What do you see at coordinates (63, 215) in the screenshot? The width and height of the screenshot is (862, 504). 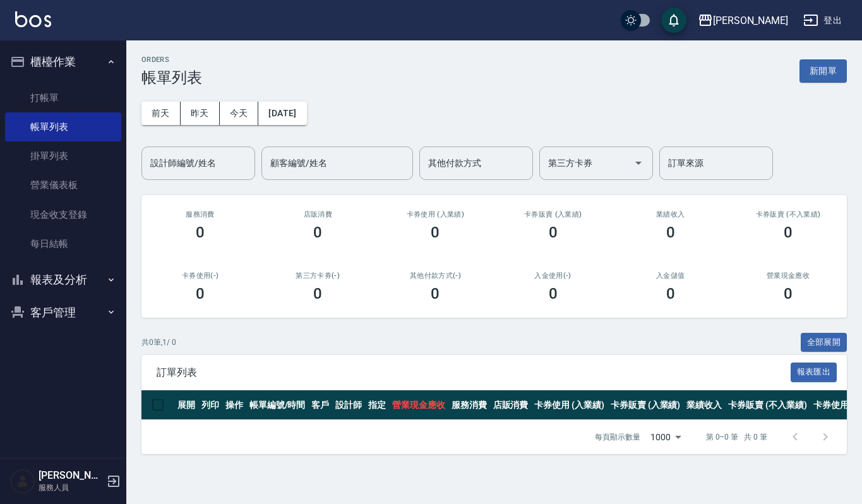 I see `a: 現金收支登錄` at bounding box center [63, 215].